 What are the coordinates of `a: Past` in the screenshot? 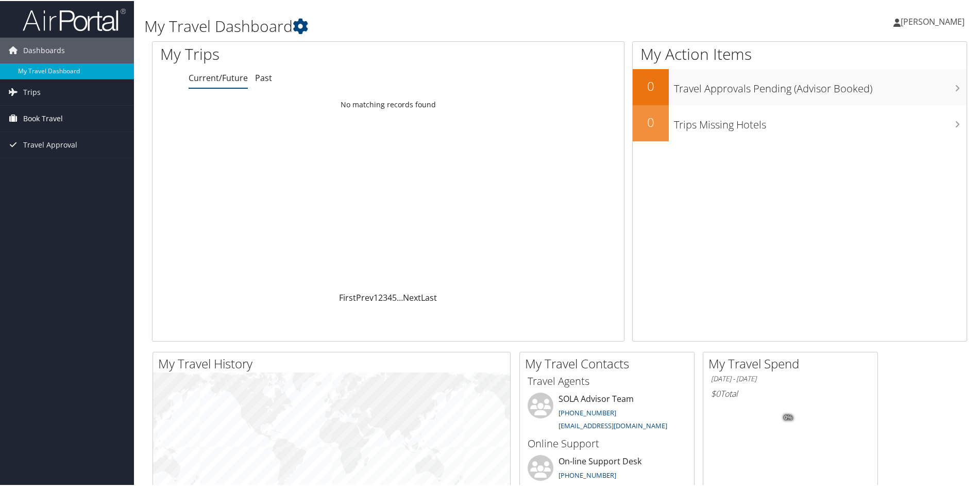 It's located at (264, 77).